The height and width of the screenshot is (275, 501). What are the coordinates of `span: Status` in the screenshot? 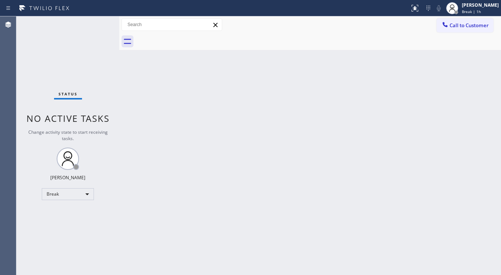 It's located at (68, 94).